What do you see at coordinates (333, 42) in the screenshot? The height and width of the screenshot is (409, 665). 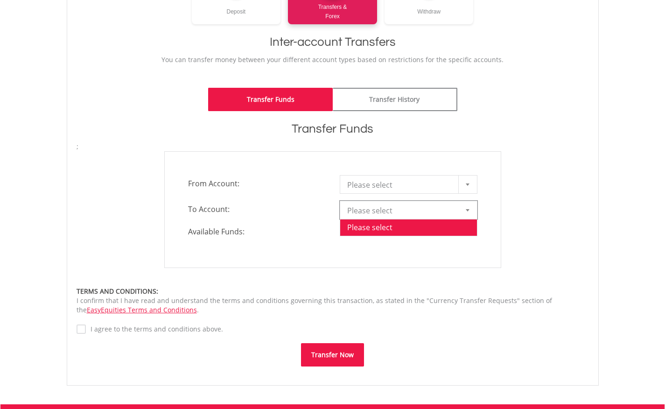 I see `h1: Inter-account Transfers` at bounding box center [333, 42].